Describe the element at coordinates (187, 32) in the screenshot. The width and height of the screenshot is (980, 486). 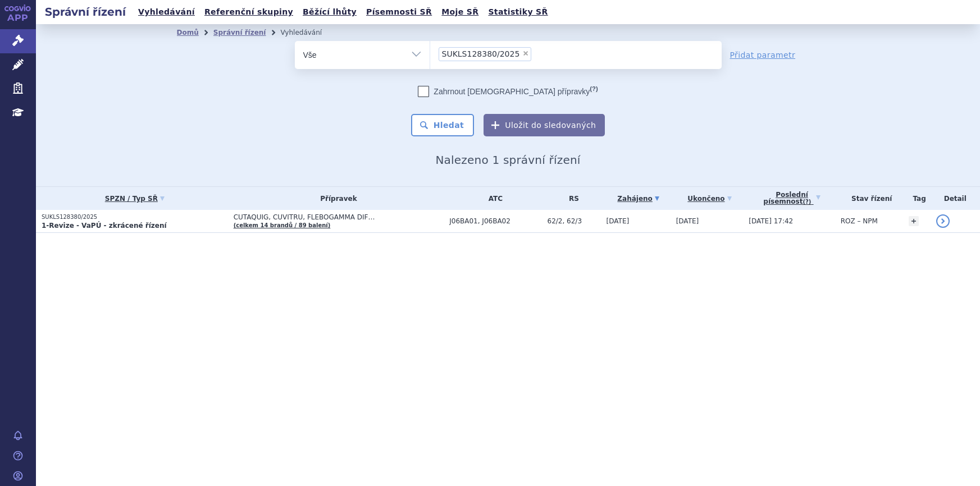
I see `a: Domů` at that location.